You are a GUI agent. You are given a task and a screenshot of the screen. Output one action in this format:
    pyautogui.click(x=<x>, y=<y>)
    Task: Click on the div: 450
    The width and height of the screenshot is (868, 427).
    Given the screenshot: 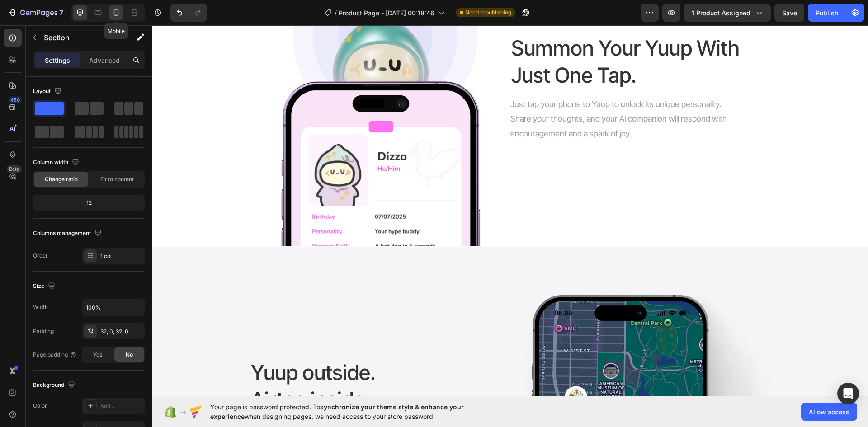 What is the action you would take?
    pyautogui.click(x=15, y=100)
    